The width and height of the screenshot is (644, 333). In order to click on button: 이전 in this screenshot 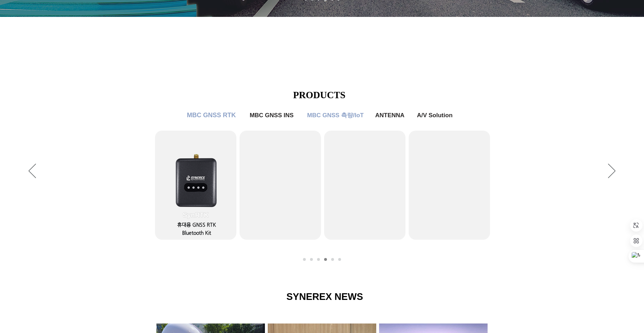, I will do `click(32, 172)`.